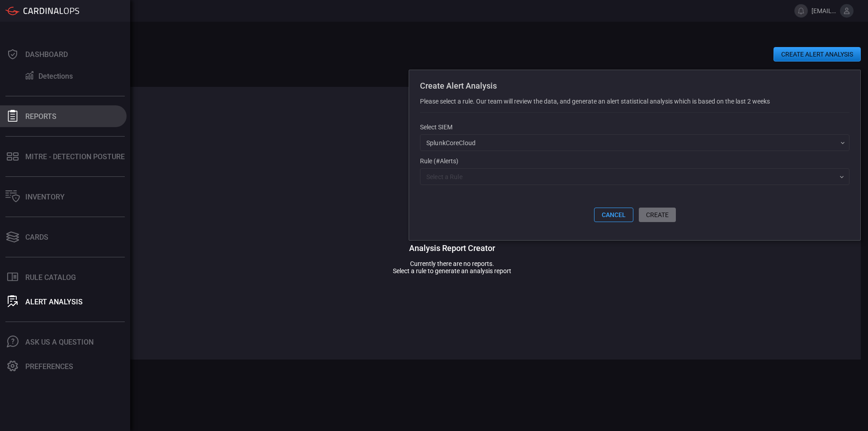  Describe the element at coordinates (614, 215) in the screenshot. I see `button: cancel` at that location.